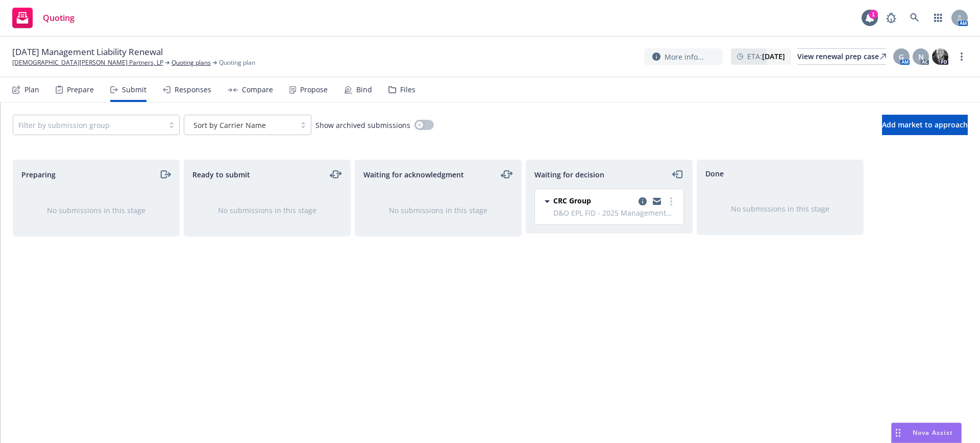  I want to click on div: 1, so click(873, 14).